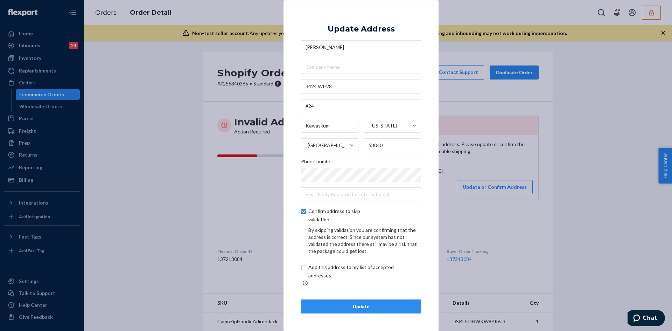  I want to click on input: ZIP Code, so click(393, 145).